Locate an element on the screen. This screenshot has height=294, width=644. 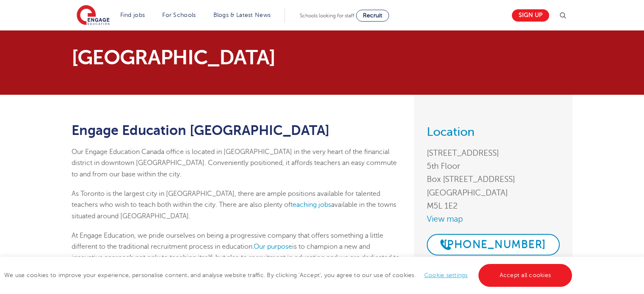
img: Engage Education is located at coordinates (93, 15).